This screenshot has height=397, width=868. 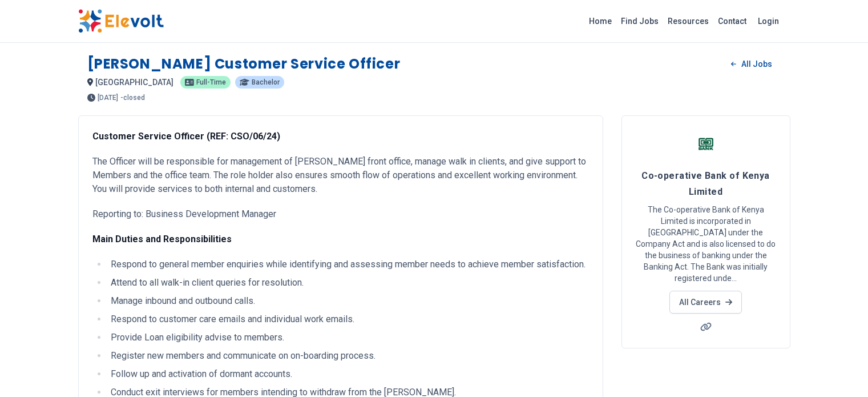 What do you see at coordinates (751, 64) in the screenshot?
I see `a: All Jobs` at bounding box center [751, 64].